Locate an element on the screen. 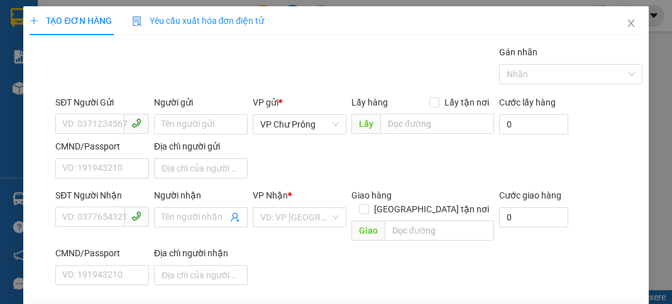 This screenshot has height=304, width=672. div: Địa chỉ người nhận is located at coordinates (200, 253).